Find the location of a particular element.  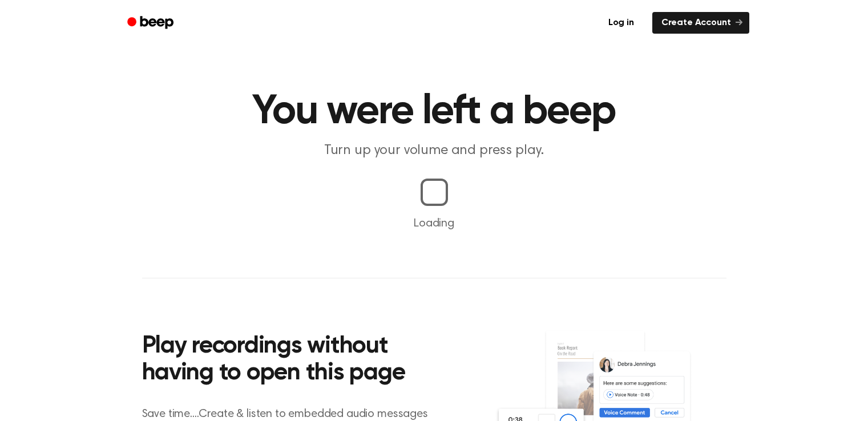

h1: You were left a beep is located at coordinates (435, 112).